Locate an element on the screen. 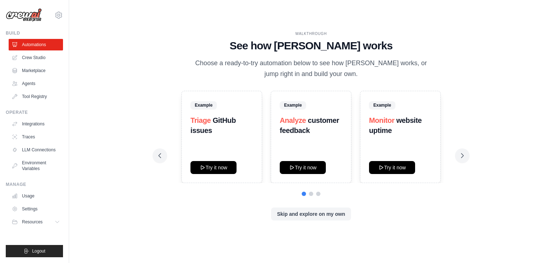 The width and height of the screenshot is (553, 263). a: Settings is located at coordinates (36, 209).